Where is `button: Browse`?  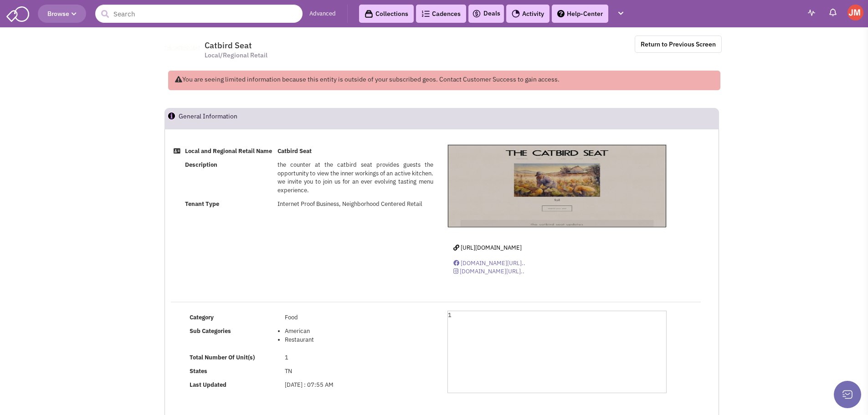 button: Browse is located at coordinates (62, 14).